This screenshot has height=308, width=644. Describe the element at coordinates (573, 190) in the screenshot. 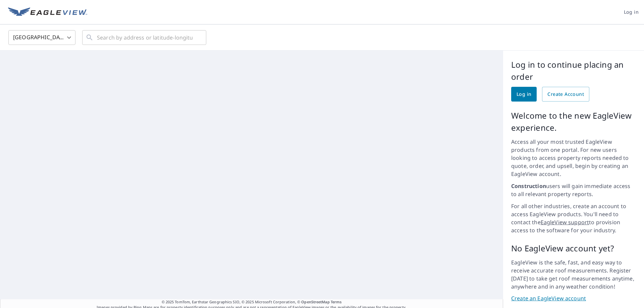

I see `p: users will gain immediate access to all relevant property reports.` at that location.